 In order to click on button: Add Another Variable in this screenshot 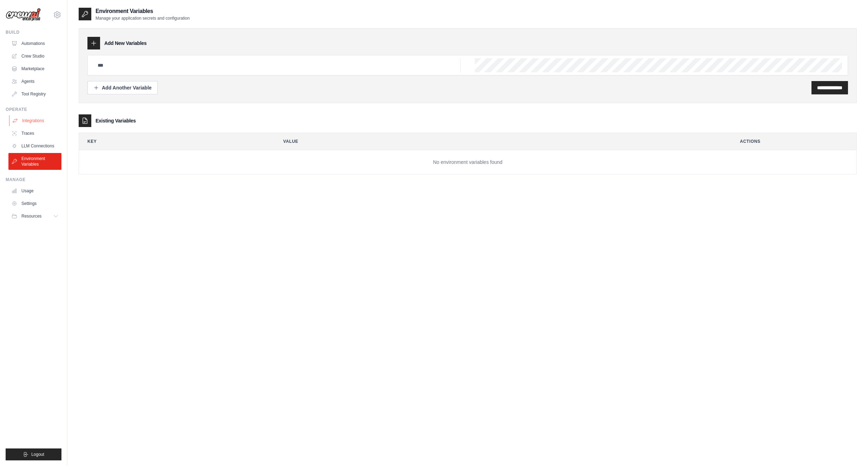, I will do `click(122, 88)`.